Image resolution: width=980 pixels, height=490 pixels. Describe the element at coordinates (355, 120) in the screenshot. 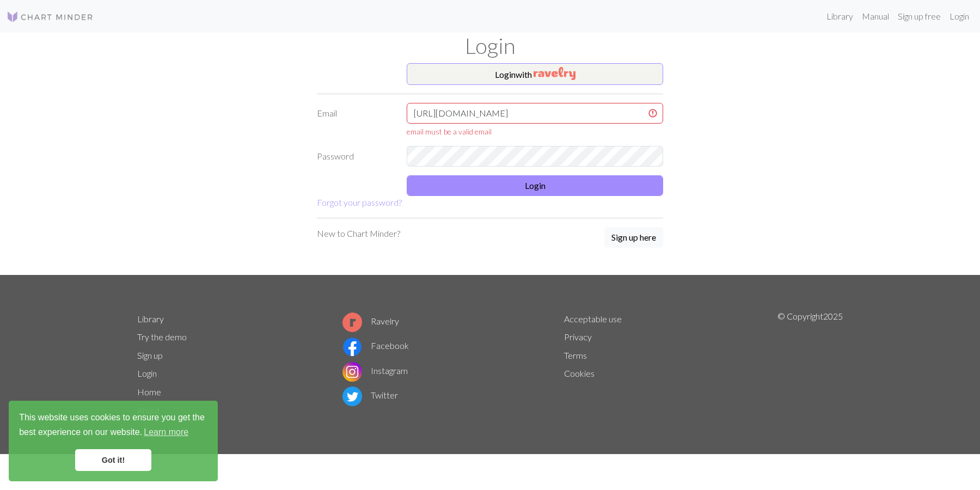

I see `label: Email` at that location.